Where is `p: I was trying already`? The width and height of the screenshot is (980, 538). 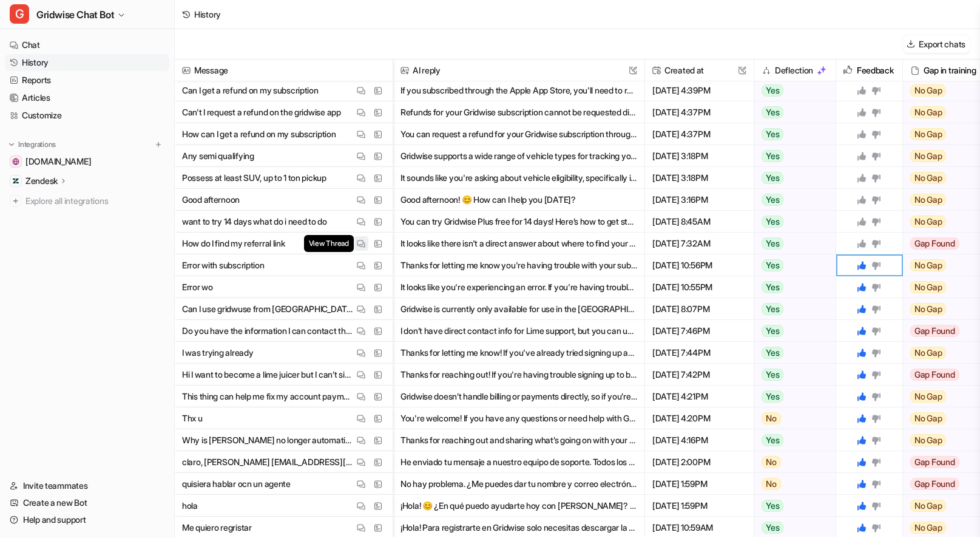 p: I was trying already is located at coordinates (217, 353).